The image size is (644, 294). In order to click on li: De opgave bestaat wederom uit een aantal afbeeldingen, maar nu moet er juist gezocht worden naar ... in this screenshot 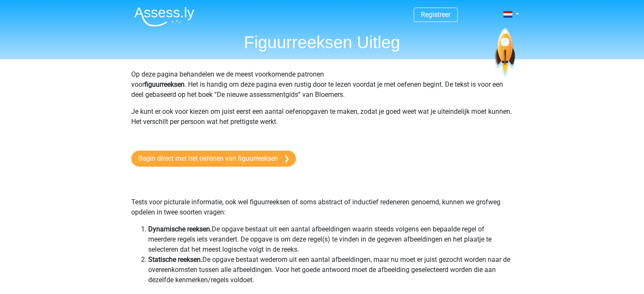, I will do `click(331, 270)`.